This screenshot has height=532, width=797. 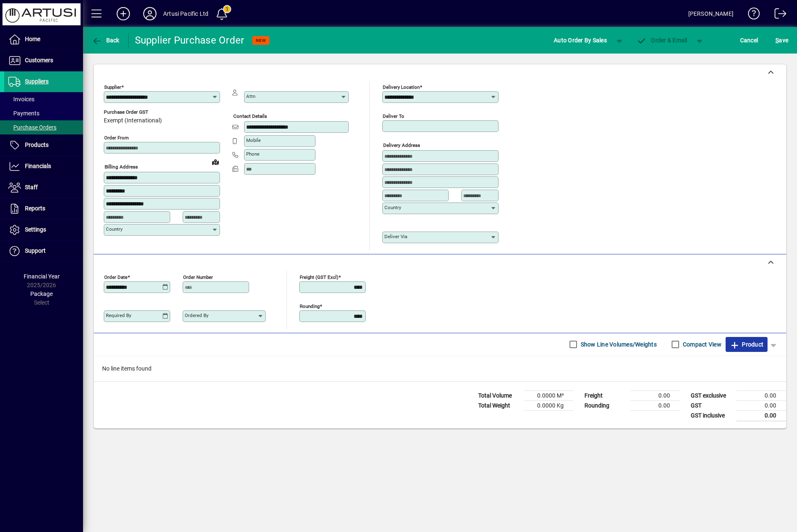 What do you see at coordinates (105, 40) in the screenshot?
I see `button: Back` at bounding box center [105, 40].